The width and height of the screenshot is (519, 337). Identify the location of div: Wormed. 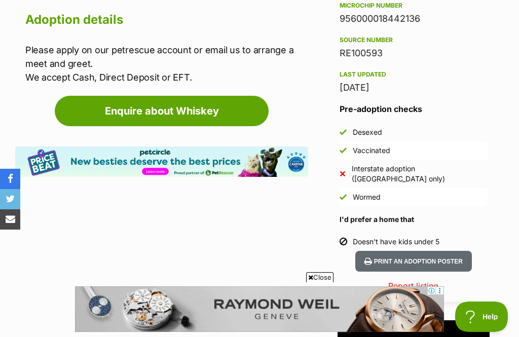
(366, 197).